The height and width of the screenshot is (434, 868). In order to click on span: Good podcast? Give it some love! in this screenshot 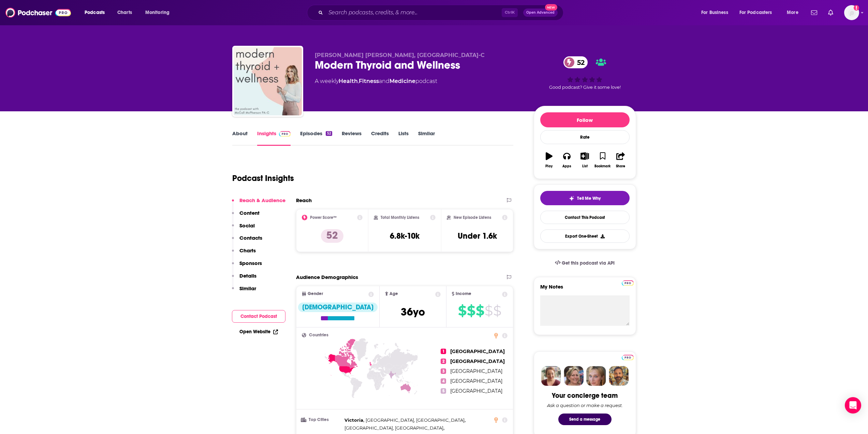, I will do `click(585, 87)`.